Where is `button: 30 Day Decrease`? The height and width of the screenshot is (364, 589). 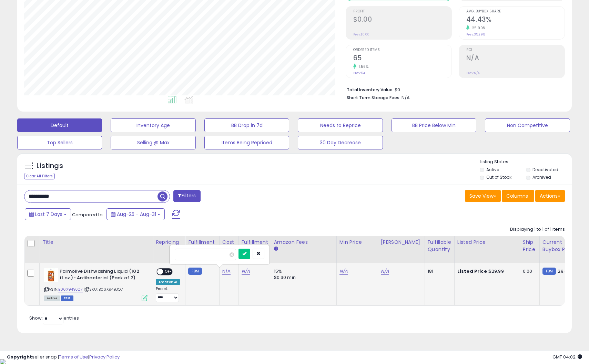 button: 30 Day Decrease is located at coordinates (340, 142).